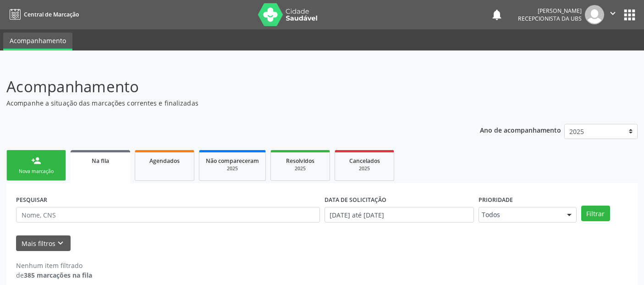 The width and height of the screenshot is (644, 285). I want to click on span: Todos, so click(520, 215).